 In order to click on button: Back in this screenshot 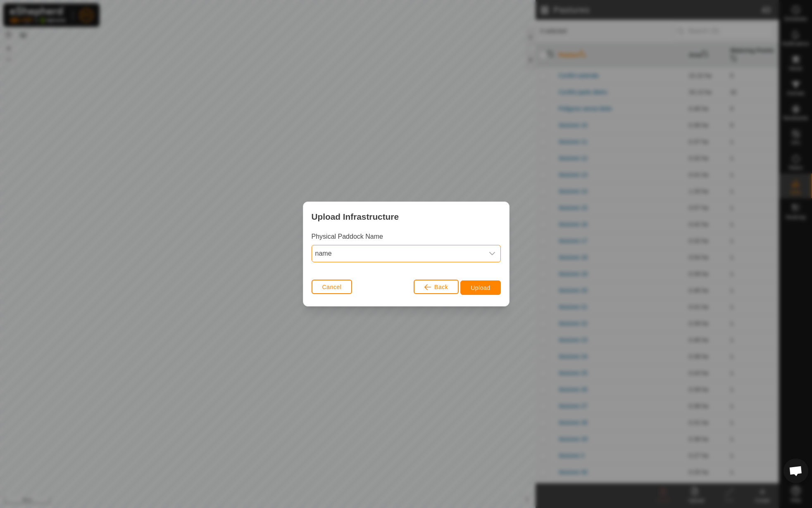, I will do `click(436, 286)`.